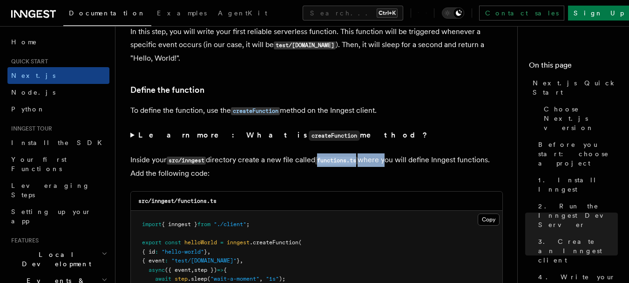  What do you see at coordinates (107, 13) in the screenshot?
I see `span: Documentation` at bounding box center [107, 13].